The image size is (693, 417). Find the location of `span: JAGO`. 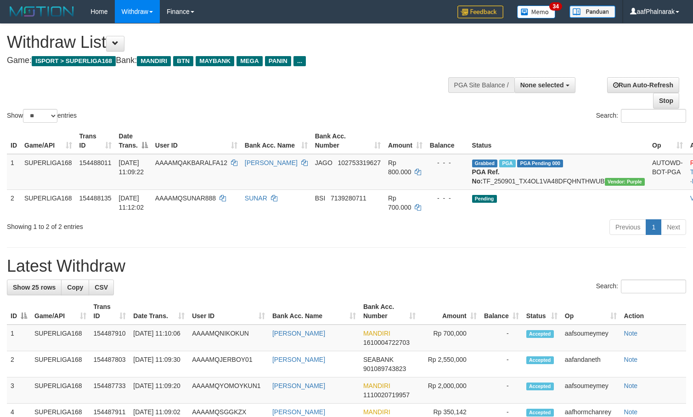

span: JAGO is located at coordinates (324, 163).